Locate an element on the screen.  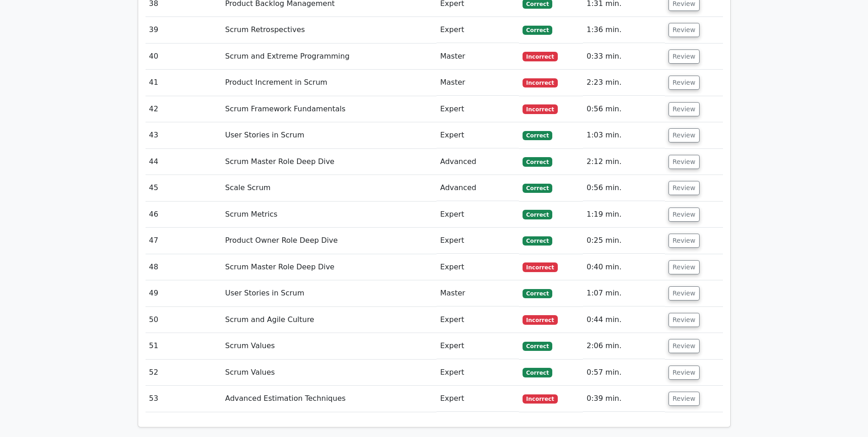
td: 49 is located at coordinates (184, 293).